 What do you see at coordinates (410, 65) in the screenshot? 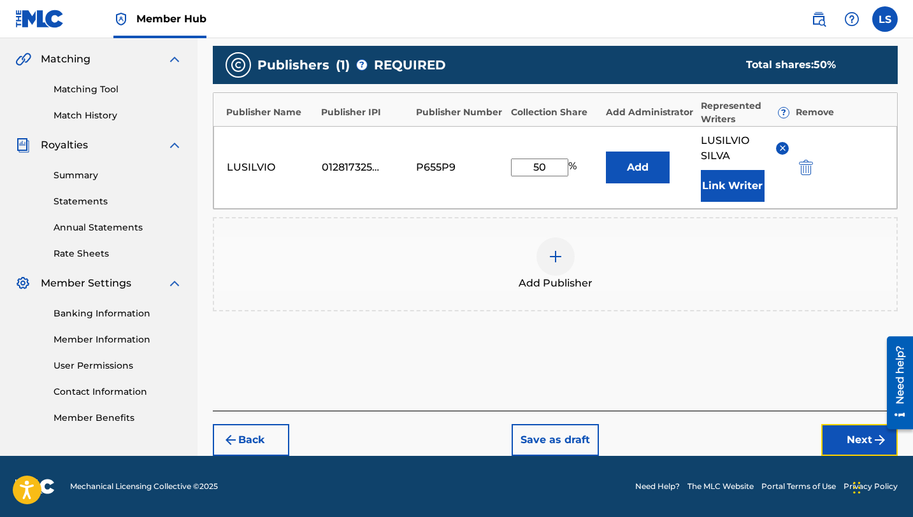
I see `span: REQUIRED` at bounding box center [410, 65].